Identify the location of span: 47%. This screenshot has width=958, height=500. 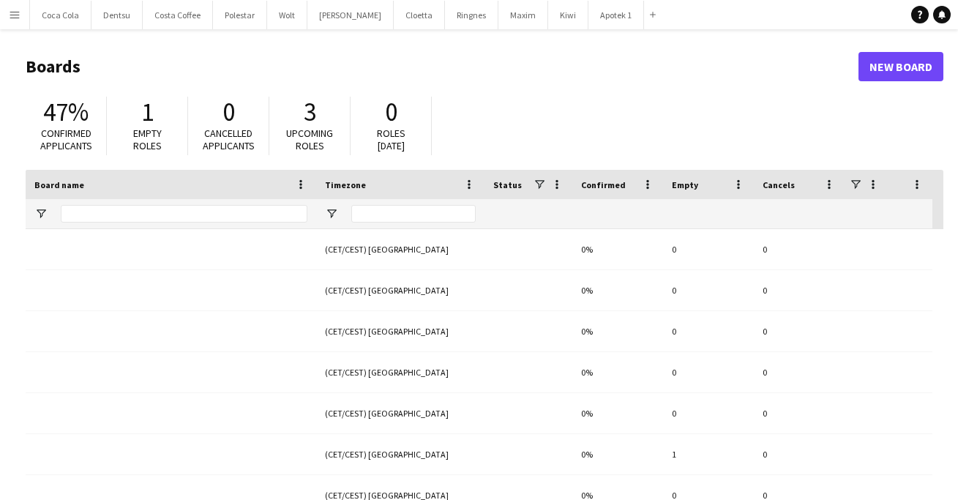
(66, 112).